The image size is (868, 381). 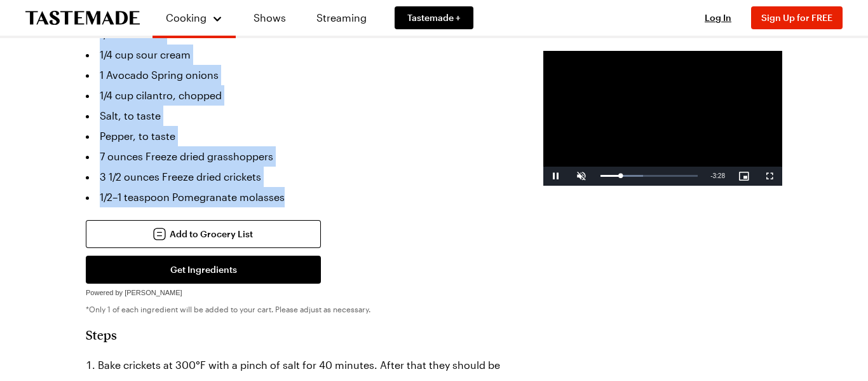 I want to click on li: 7 ounces Freeze dried grasshoppers, so click(x=296, y=156).